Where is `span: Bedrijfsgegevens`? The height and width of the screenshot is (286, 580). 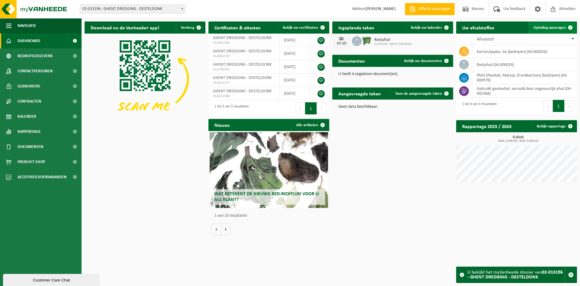 span: Bedrijfsgegevens is located at coordinates (35, 56).